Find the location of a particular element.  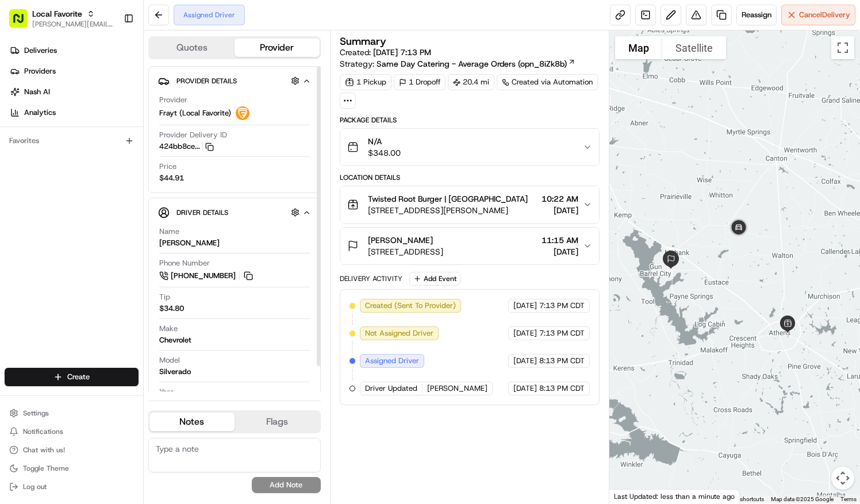

div: Chevrolet is located at coordinates (175, 340).